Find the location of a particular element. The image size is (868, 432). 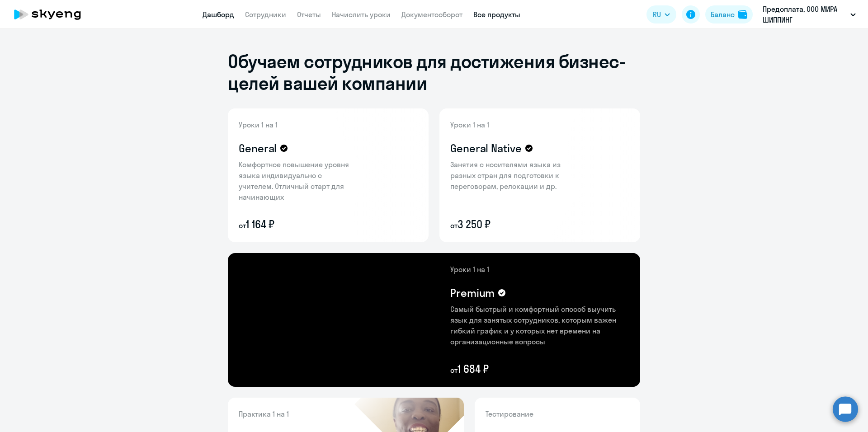

img: premium-content-bg.png is located at coordinates (483, 320).